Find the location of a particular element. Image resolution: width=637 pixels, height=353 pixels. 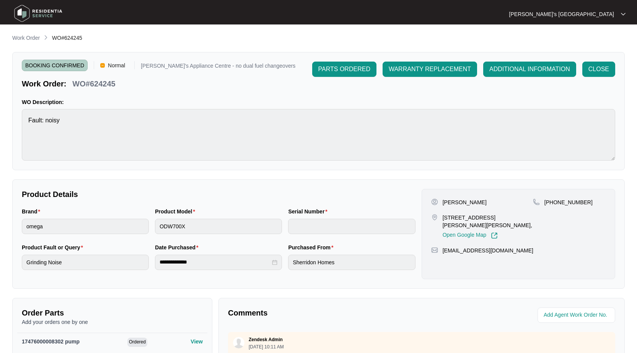

label: Date Purchased is located at coordinates (178, 247).